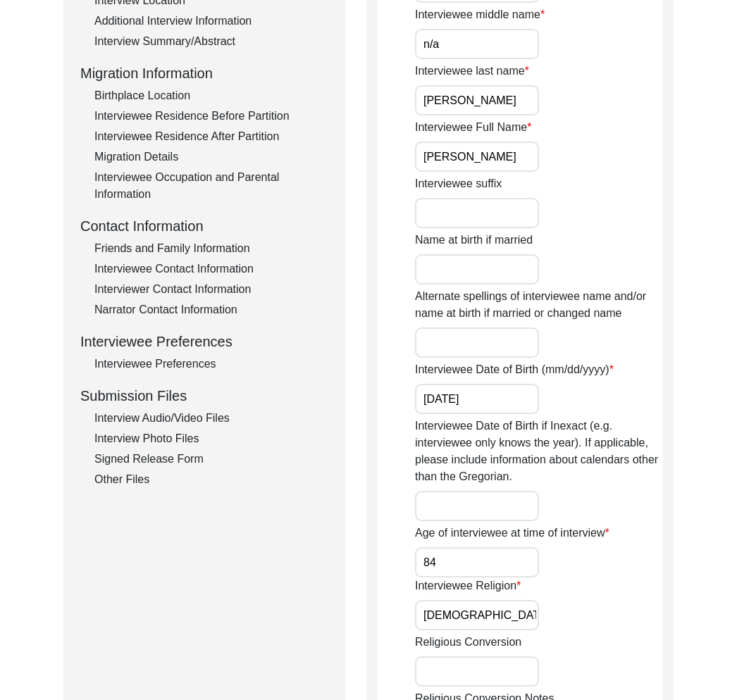 Image resolution: width=737 pixels, height=700 pixels. I want to click on label: Alternate spellings of interviewee name and/or name at birth if married or changed name, so click(539, 305).